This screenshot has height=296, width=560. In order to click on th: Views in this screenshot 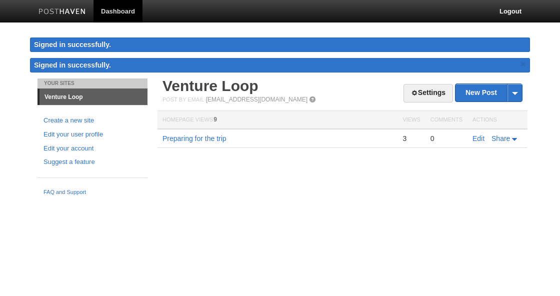, I will do `click(411, 120)`.